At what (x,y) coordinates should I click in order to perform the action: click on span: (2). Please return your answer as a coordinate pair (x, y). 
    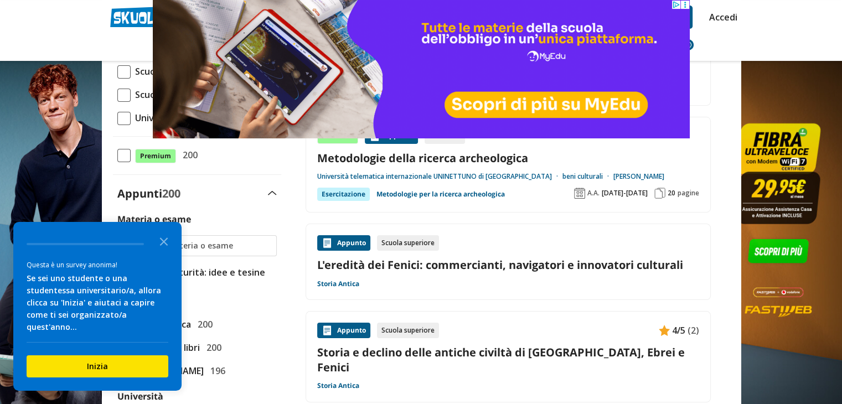
    Looking at the image, I should click on (693, 330).